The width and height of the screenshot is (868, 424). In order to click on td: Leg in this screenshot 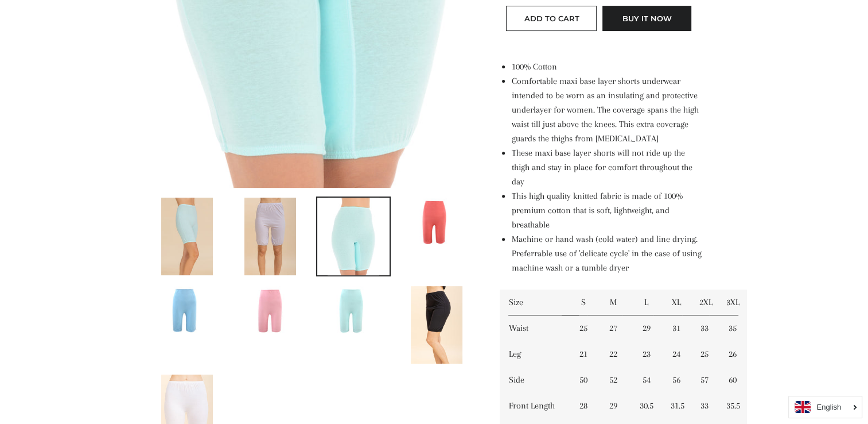, I will do `click(535, 354)`.